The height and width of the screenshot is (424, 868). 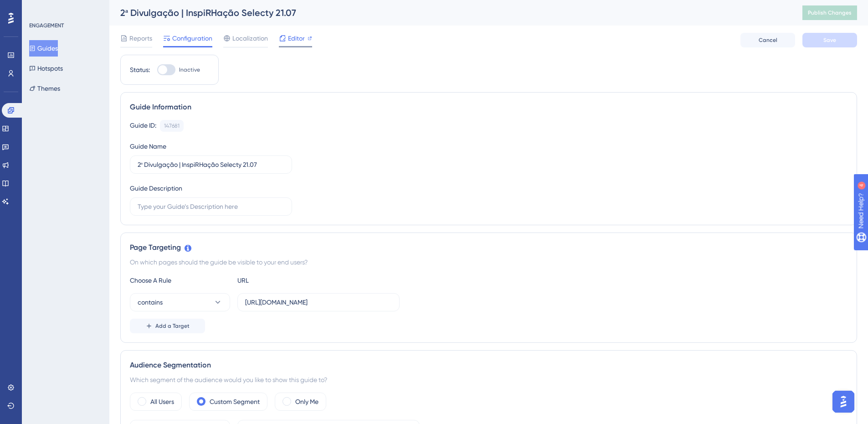 What do you see at coordinates (47, 25) in the screenshot?
I see `div: ENGAGEMENT` at bounding box center [47, 25].